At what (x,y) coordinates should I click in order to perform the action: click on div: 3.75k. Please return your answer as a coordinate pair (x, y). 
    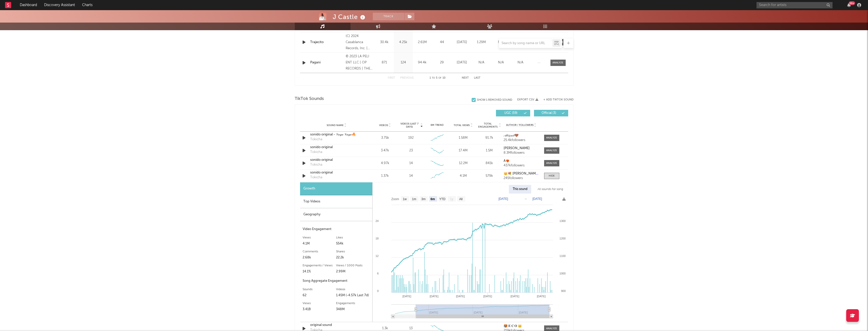
    Looking at the image, I should click on (385, 138).